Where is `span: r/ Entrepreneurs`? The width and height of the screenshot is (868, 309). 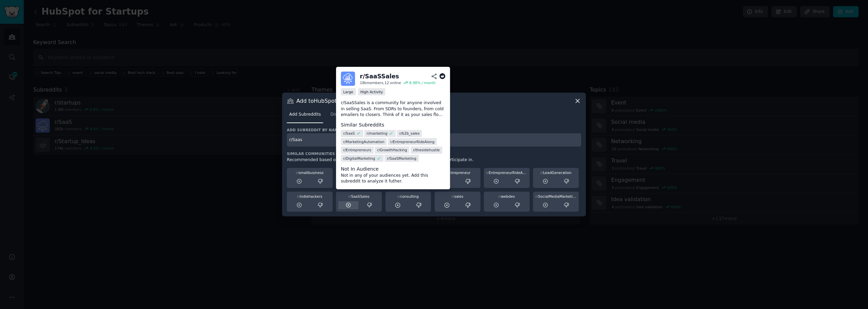
span: r/ Entrepreneurs is located at coordinates (357, 150).